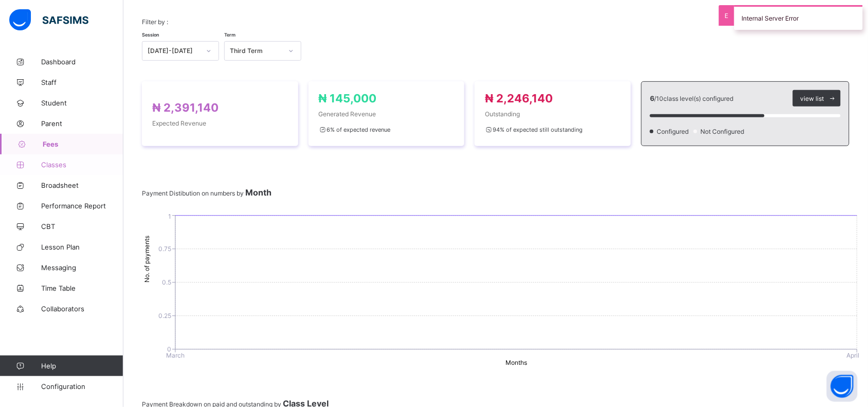 This screenshot has height=407, width=868. What do you see at coordinates (519, 98) in the screenshot?
I see `span: ₦ 2,246,140` at bounding box center [519, 98].